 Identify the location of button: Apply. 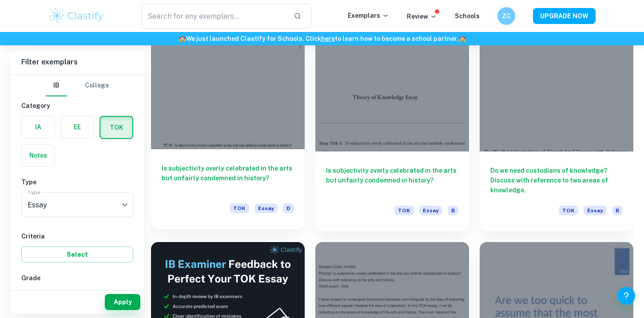
(122, 302).